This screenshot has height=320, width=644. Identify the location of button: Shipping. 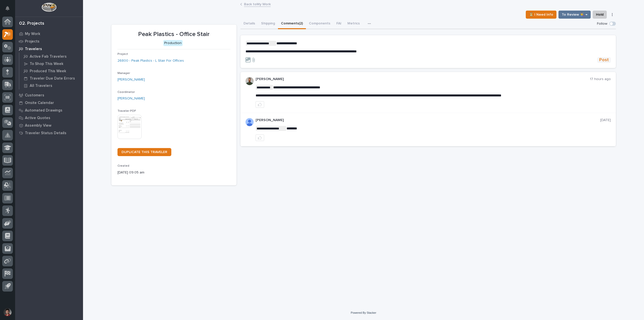
(268, 24).